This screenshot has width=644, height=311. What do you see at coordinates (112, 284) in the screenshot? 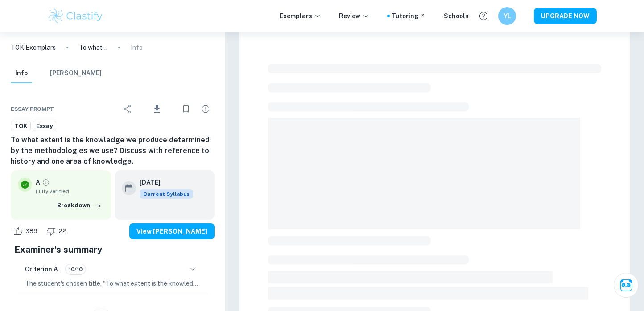
I see `p: The student's chosen title, "To what extent is the knowledge we produce determined by the methodo...` at bounding box center [112, 284].